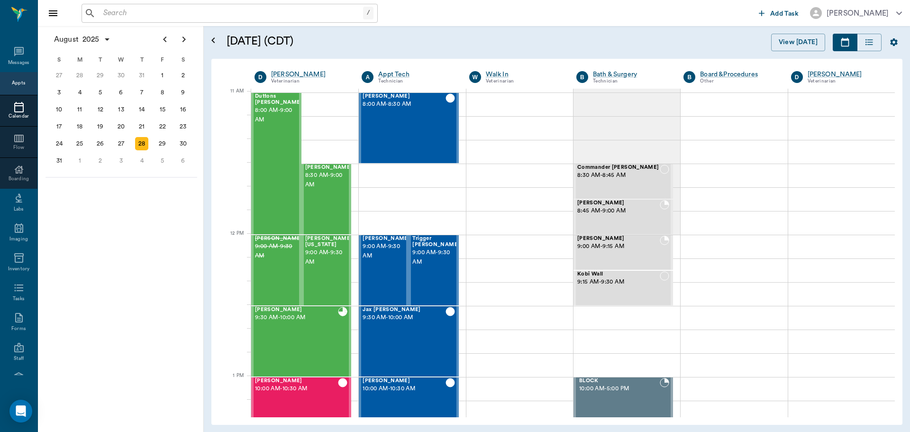  Describe the element at coordinates (183, 109) in the screenshot. I see `div: Saturday, August 16, 2025` at that location.